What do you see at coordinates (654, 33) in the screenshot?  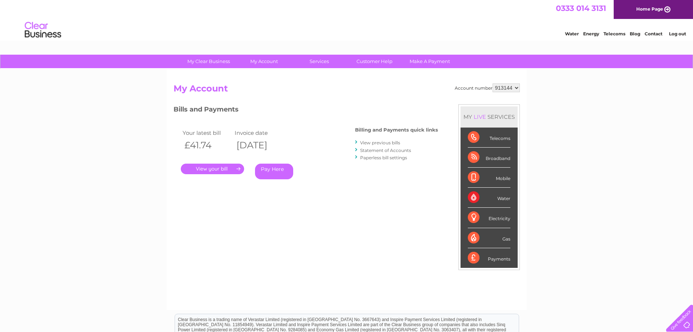 I see `a: Contact` at bounding box center [654, 33].